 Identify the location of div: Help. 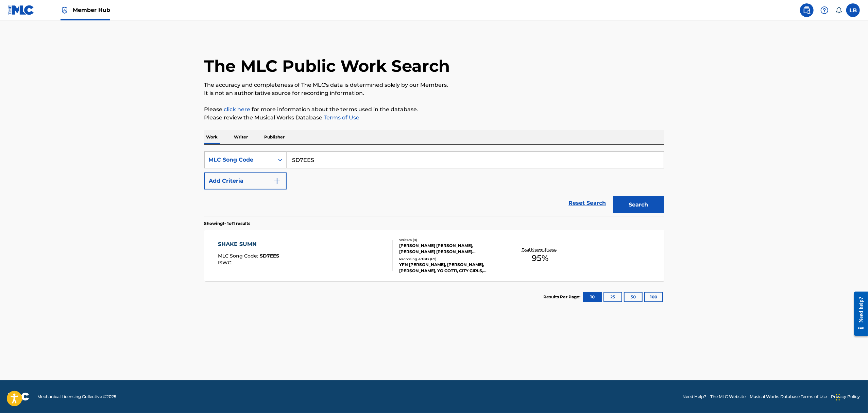
(825, 10).